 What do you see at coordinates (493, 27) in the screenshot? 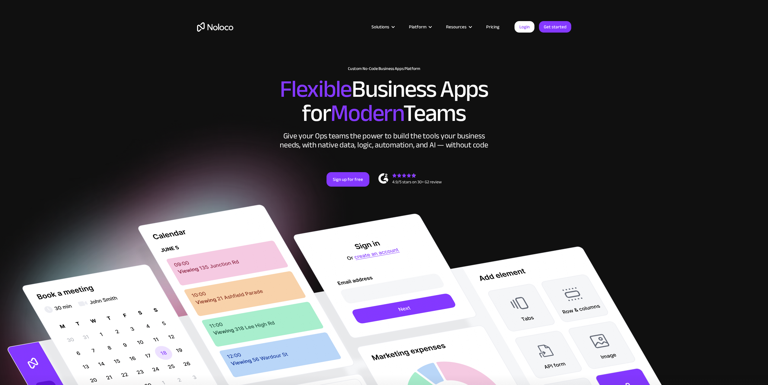
I see `a: Pricing` at bounding box center [493, 27].